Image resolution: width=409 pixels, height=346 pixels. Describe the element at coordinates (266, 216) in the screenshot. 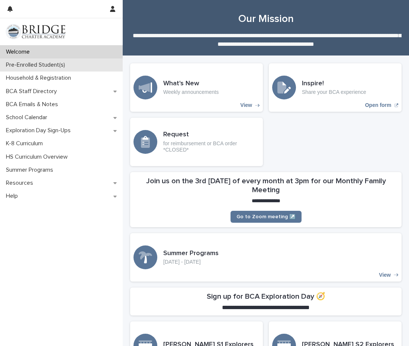

I see `a: Go to Zoom meeting ↗️` at that location.